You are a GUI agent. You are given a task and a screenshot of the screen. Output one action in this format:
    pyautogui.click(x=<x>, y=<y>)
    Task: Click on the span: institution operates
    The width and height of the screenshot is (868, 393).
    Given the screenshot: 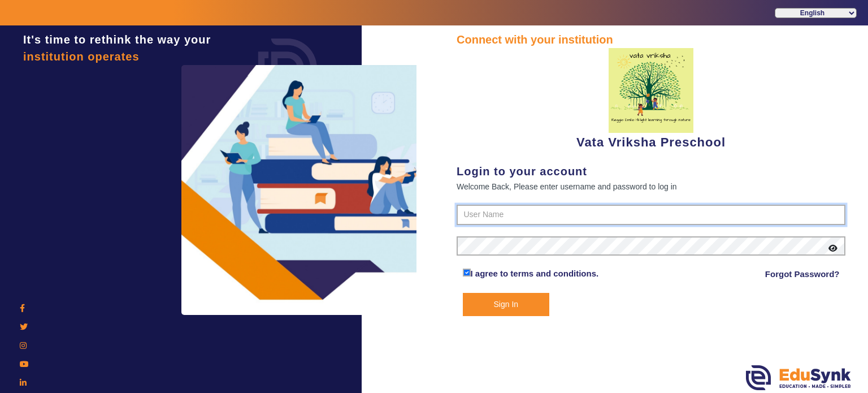 What is the action you would take?
    pyautogui.click(x=81, y=57)
    